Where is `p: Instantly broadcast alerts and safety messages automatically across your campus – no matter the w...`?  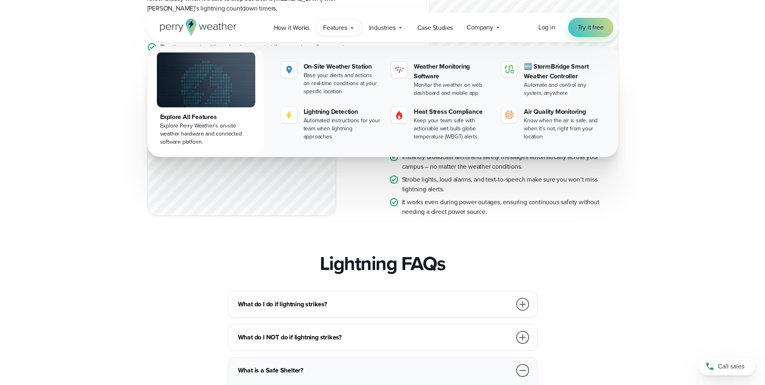
p: Instantly broadcast alerts and safety messages automatically across your campus – no matter the w... is located at coordinates (510, 162).